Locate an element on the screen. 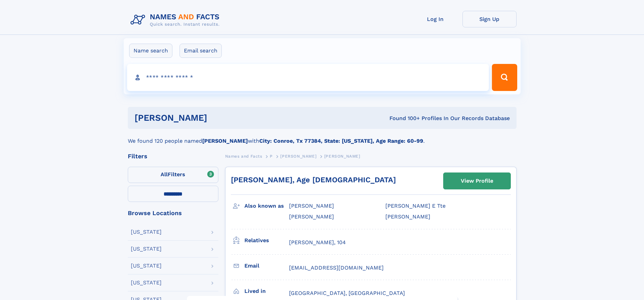 This screenshot has height=300, width=644. h3: Relatives is located at coordinates (267, 240).